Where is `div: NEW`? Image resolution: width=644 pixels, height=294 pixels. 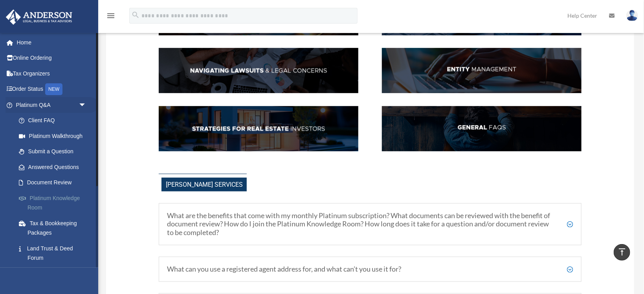
div: NEW is located at coordinates (54, 89).